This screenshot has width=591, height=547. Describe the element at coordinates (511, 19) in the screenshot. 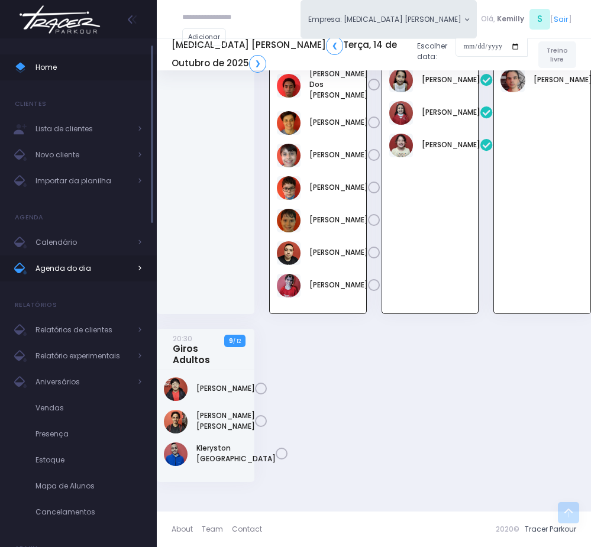

I see `span: Kemilly` at that location.